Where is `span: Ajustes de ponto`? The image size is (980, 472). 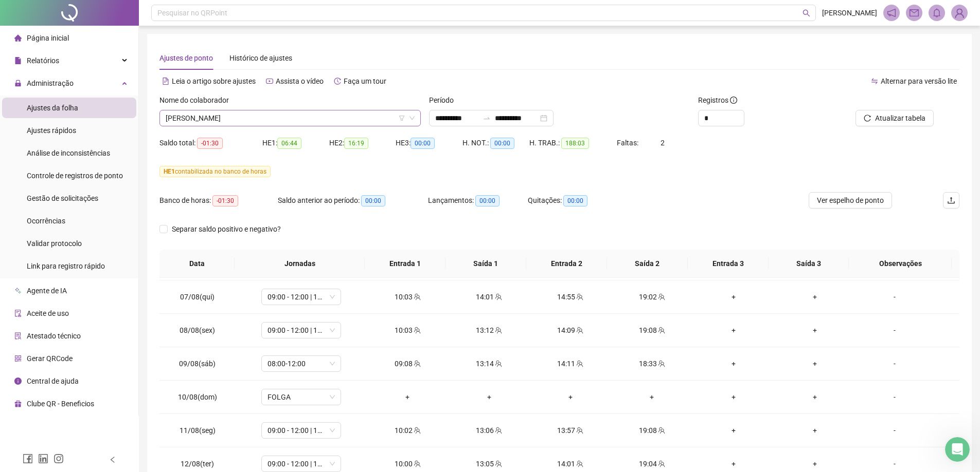
span: Ajustes de ponto is located at coordinates (186, 58).